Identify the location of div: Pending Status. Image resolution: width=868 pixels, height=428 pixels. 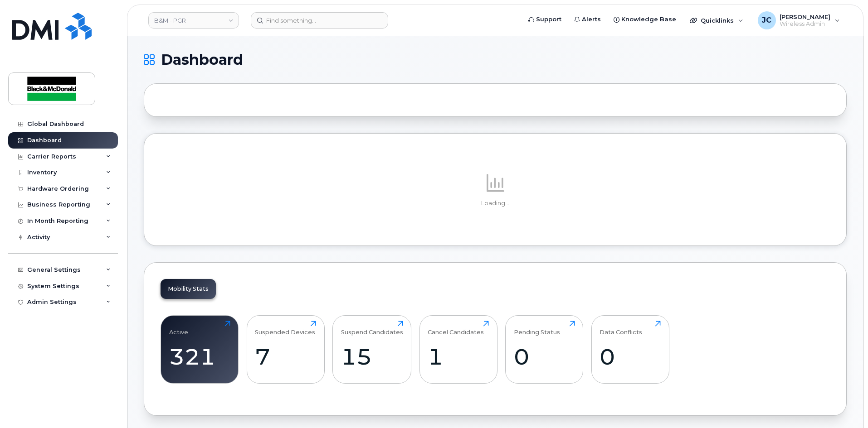
(537, 328).